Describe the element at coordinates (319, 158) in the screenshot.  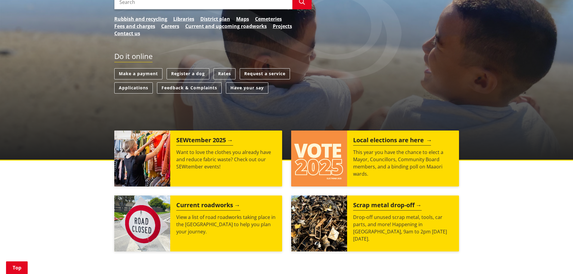
I see `img: Vote 2025` at that location.